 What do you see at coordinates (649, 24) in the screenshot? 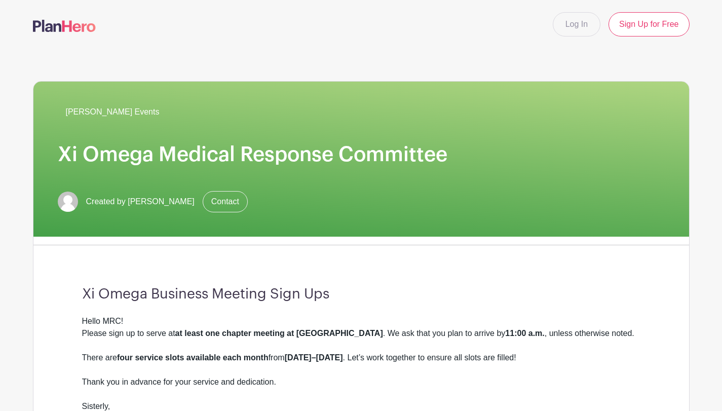
I see `a: Sign Up for Free` at bounding box center [649, 24].